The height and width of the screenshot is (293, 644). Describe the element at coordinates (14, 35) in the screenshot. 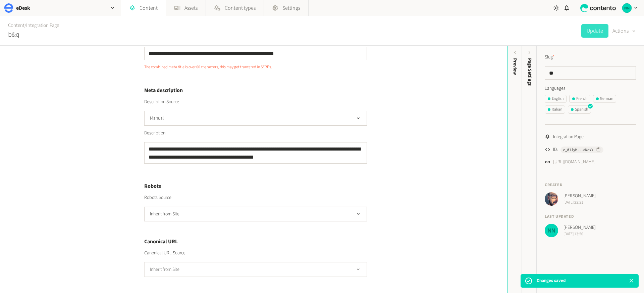

I see `h2: b&q` at that location.